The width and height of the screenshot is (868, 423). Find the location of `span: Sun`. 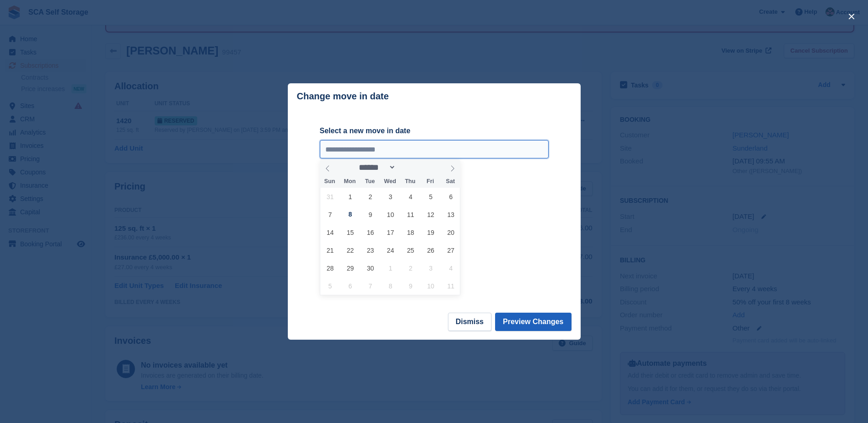

span: Sun is located at coordinates (330, 181).